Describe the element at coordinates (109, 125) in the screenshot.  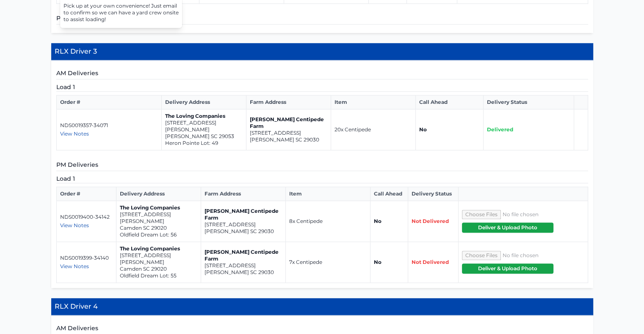
I see `p: NDS0019357-34071` at that location.